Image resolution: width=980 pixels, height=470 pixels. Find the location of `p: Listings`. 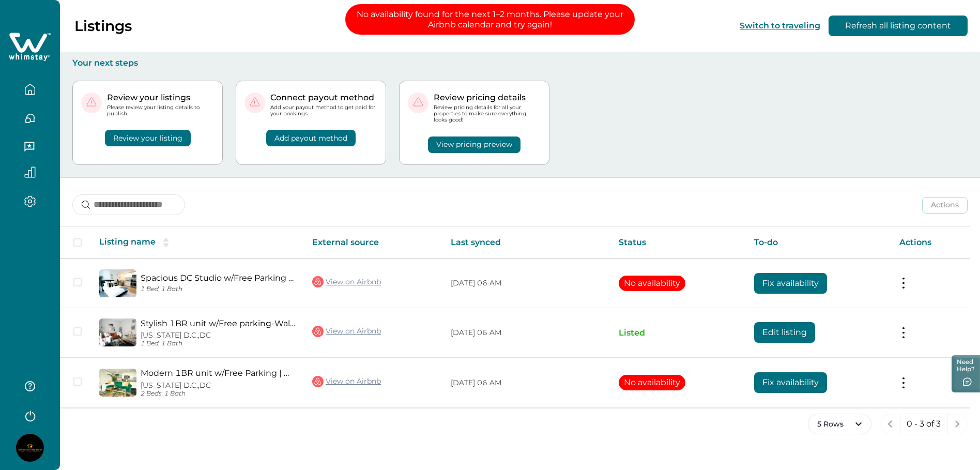

p: Listings is located at coordinates (103, 26).